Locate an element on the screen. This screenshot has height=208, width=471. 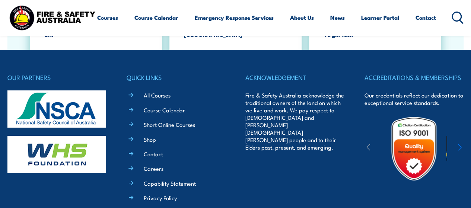
h4: OUR PARTNERS is located at coordinates (57, 77).